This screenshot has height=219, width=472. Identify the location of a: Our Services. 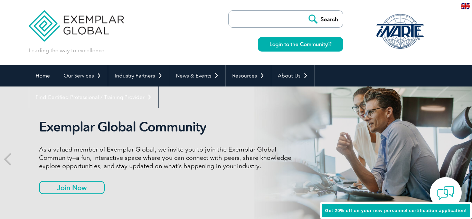
(82, 76).